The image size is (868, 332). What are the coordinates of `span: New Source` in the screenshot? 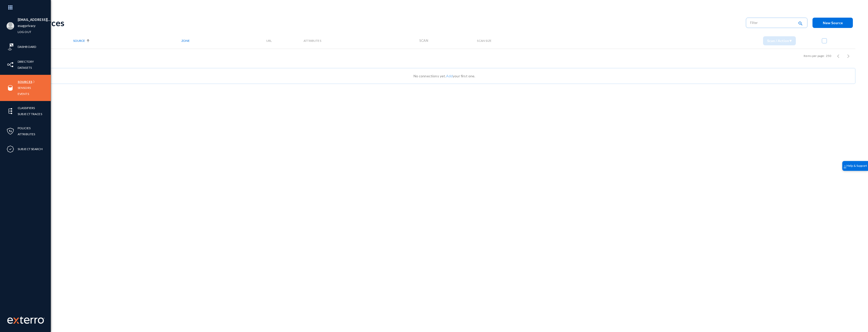 It's located at (833, 22).